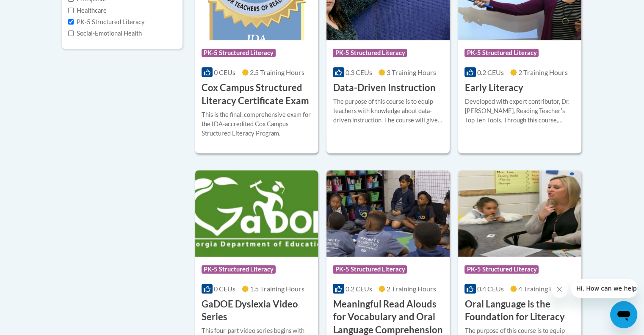 Image resolution: width=644 pixels, height=335 pixels. I want to click on div: The purpose of this course is to equip teachers with knowledge about data-driven instruction. The..., so click(388, 111).